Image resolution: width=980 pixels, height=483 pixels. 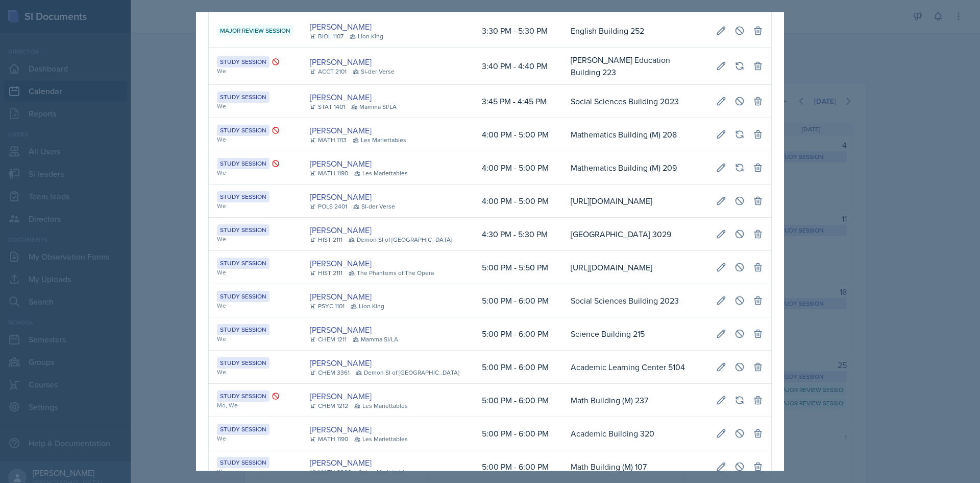 What do you see at coordinates (635, 30) in the screenshot?
I see `td: English Building 252` at bounding box center [635, 30].